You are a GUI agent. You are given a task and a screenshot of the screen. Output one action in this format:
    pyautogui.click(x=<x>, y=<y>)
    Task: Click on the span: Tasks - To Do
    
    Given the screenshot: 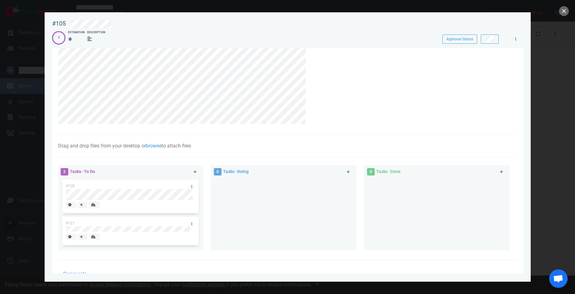 What is the action you would take?
    pyautogui.click(x=82, y=171)
    